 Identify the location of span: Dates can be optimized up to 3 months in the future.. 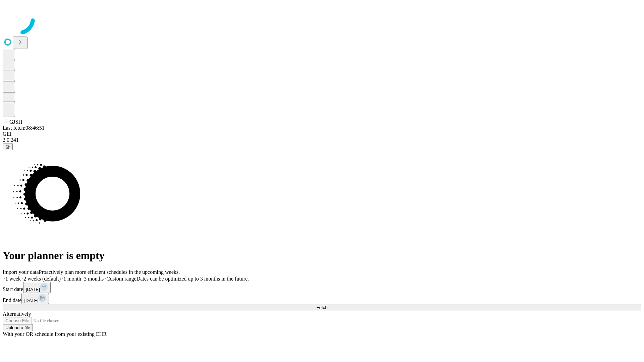
(192, 279).